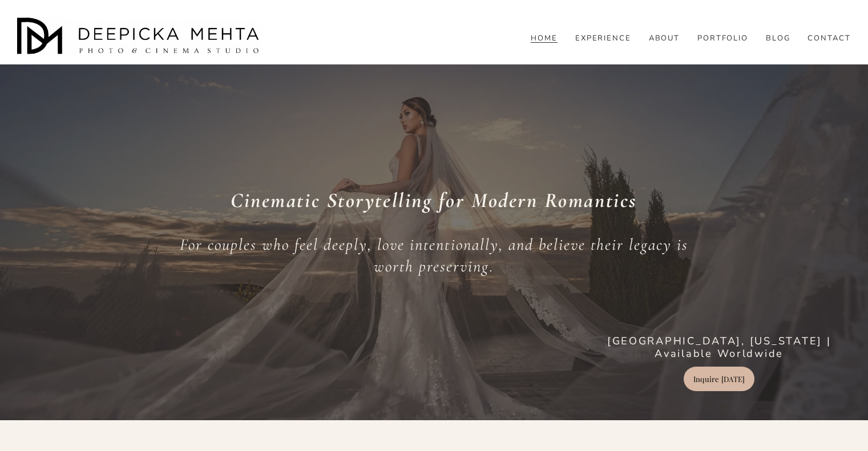 The image size is (868, 451). Describe the element at coordinates (664, 38) in the screenshot. I see `a: ABOUT` at that location.